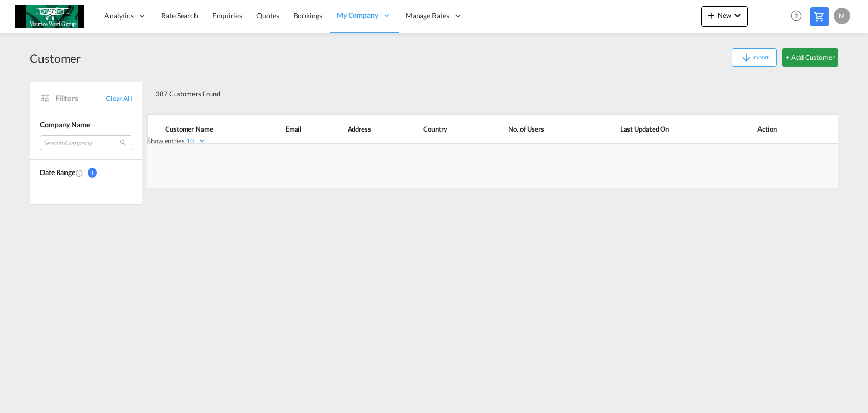  Describe the element at coordinates (176, 141) in the screenshot. I see `label: Show entries` at that location.